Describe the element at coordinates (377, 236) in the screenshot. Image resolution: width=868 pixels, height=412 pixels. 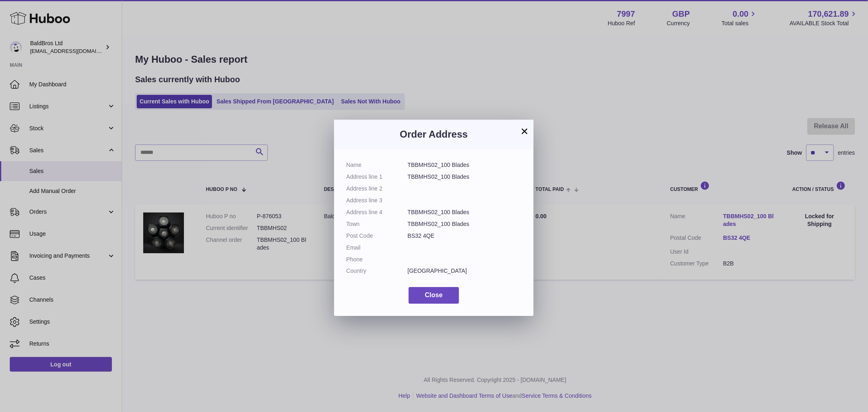
I see `dt: Post Code` at that location.